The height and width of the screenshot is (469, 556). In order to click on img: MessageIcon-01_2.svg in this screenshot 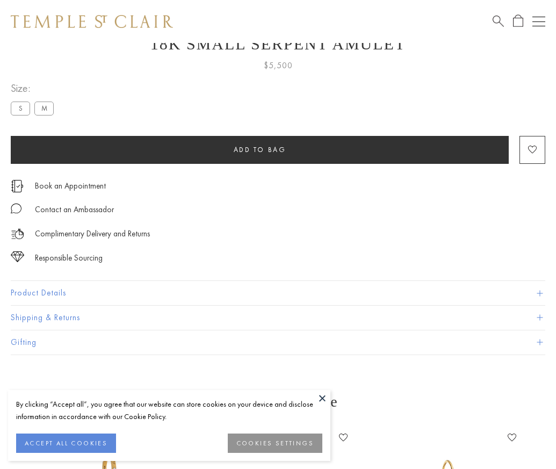, I will do `click(16, 209)`.